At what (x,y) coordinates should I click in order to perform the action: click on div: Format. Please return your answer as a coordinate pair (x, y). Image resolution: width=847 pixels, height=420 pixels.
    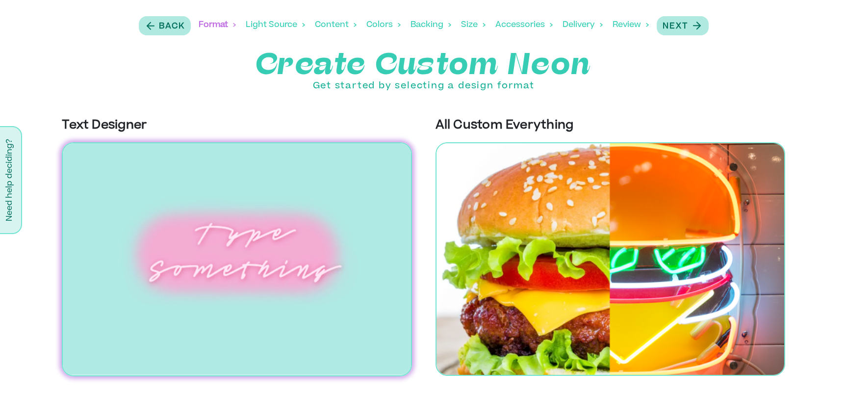
    Looking at the image, I should click on (217, 25).